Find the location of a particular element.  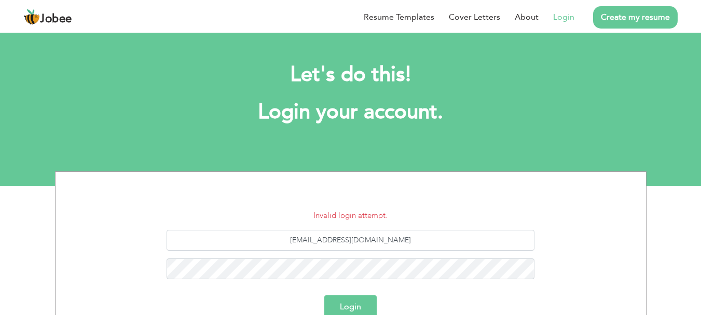

a: Create my resume is located at coordinates (635, 17).